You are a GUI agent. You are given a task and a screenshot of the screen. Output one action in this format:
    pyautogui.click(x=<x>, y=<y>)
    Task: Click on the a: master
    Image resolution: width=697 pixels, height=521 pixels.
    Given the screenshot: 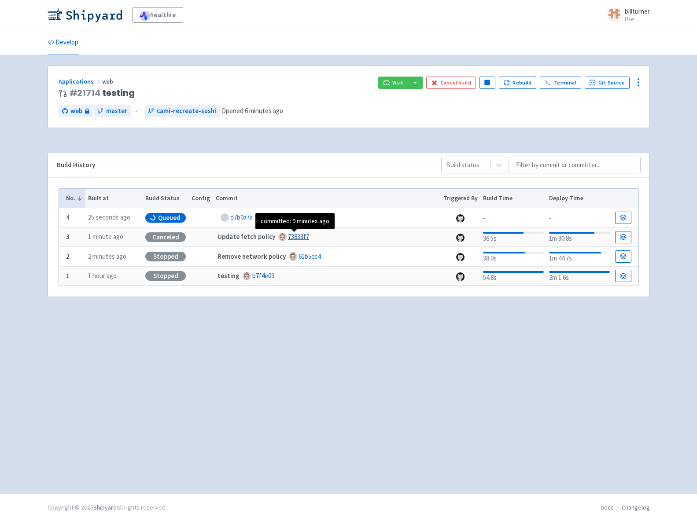 What is the action you would take?
    pyautogui.click(x=112, y=111)
    